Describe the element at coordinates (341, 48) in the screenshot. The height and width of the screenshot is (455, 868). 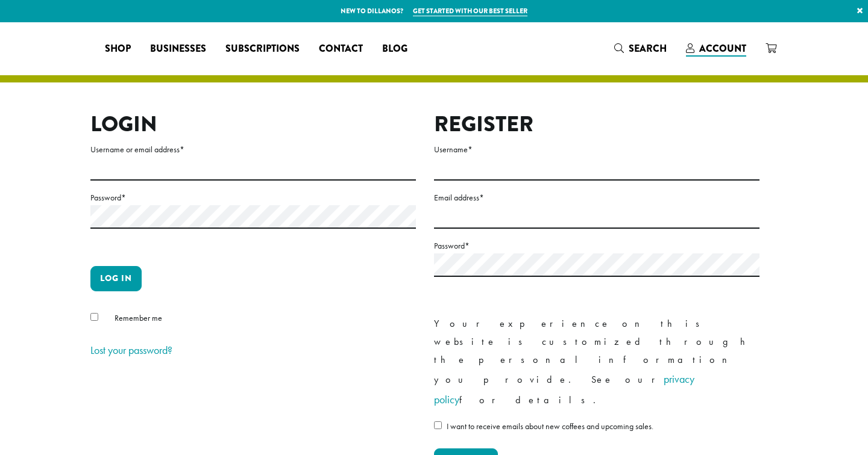
I see `span: Contact` at that location.